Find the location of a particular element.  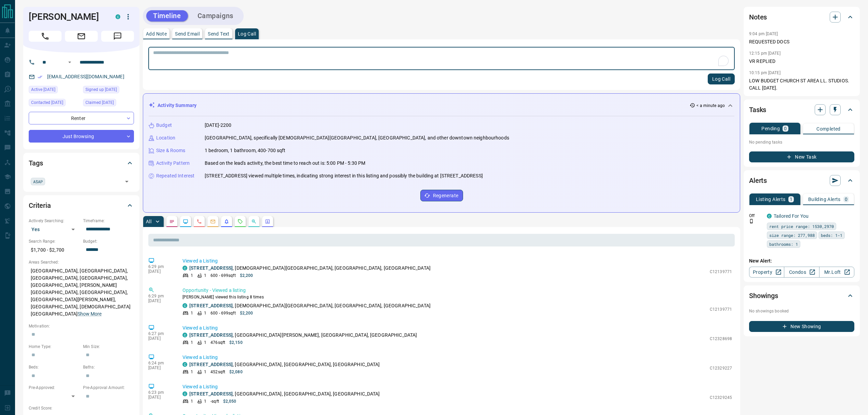

p: Size & Rooms is located at coordinates (171, 151).